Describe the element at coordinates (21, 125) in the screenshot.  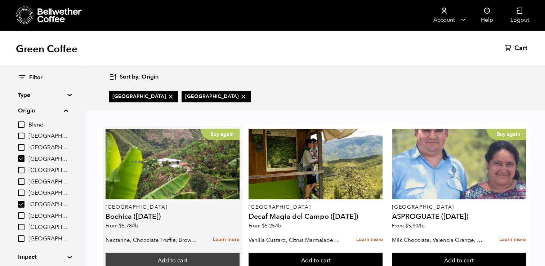
I see `input: Blend` at that location.